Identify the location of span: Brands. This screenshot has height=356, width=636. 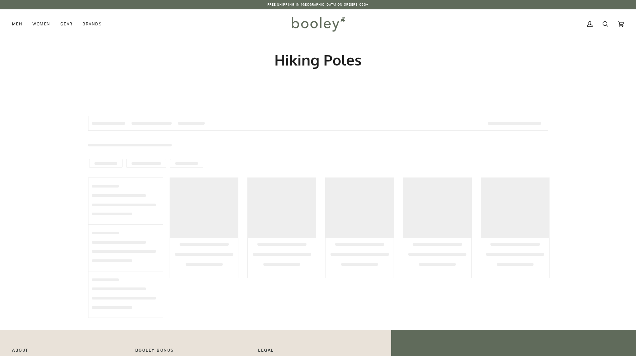
(92, 24).